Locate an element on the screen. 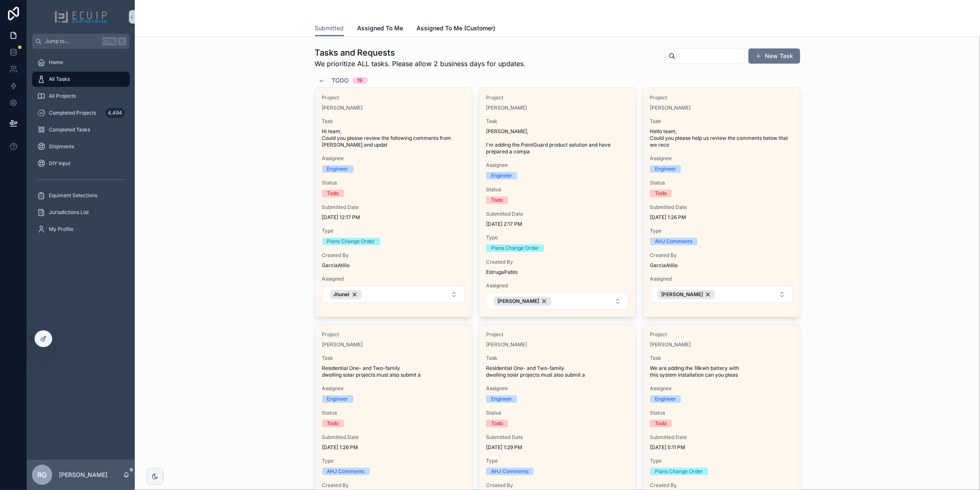 Image resolution: width=980 pixels, height=490 pixels. a: All Tasks is located at coordinates (81, 79).